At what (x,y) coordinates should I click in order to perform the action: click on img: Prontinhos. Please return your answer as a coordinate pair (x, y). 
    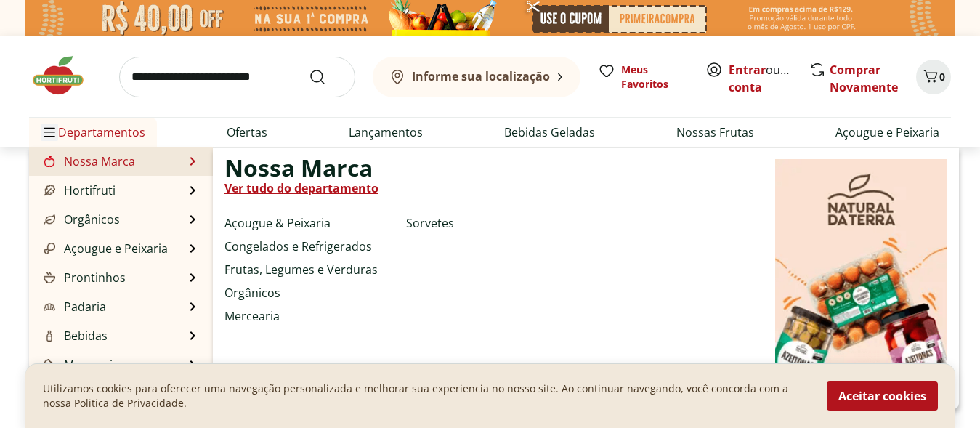
    Looking at the image, I should click on (50, 277).